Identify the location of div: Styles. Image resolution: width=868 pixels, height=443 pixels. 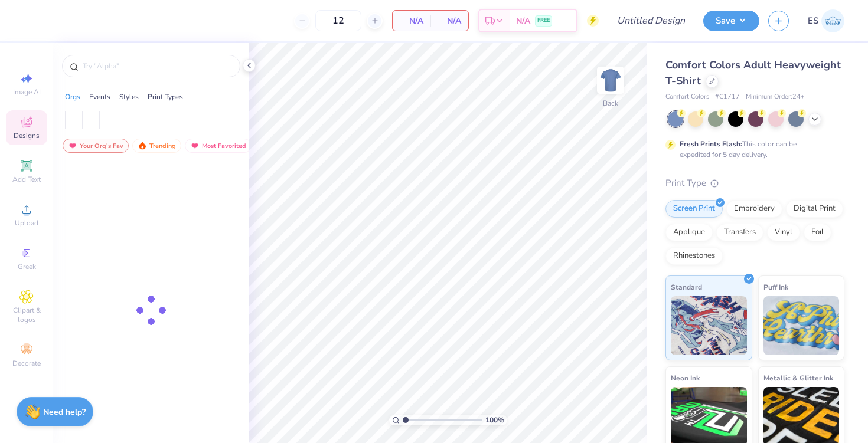
(129, 97).